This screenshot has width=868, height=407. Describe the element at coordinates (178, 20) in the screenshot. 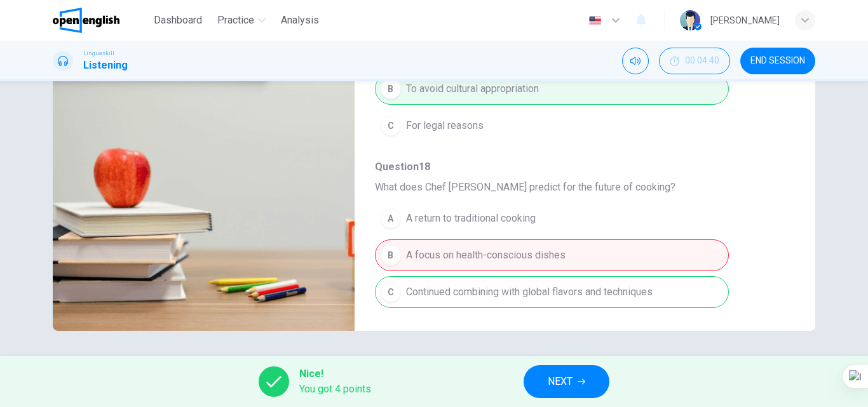

I see `span: Dashboard` at that location.